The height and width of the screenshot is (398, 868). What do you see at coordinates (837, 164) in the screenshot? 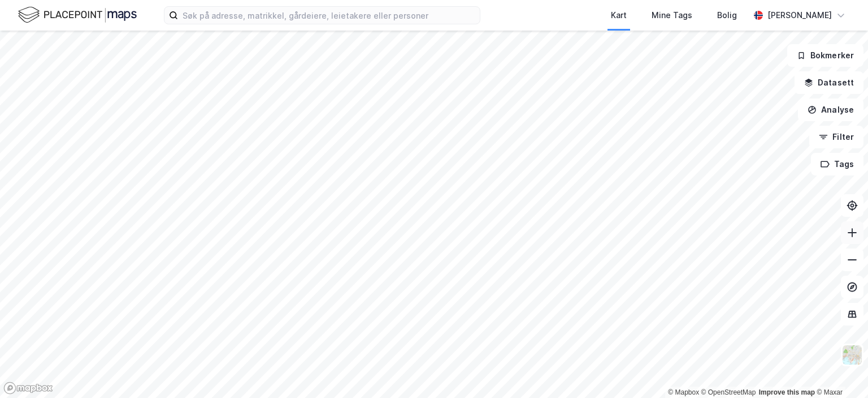
I see `button: Tags` at bounding box center [837, 164].